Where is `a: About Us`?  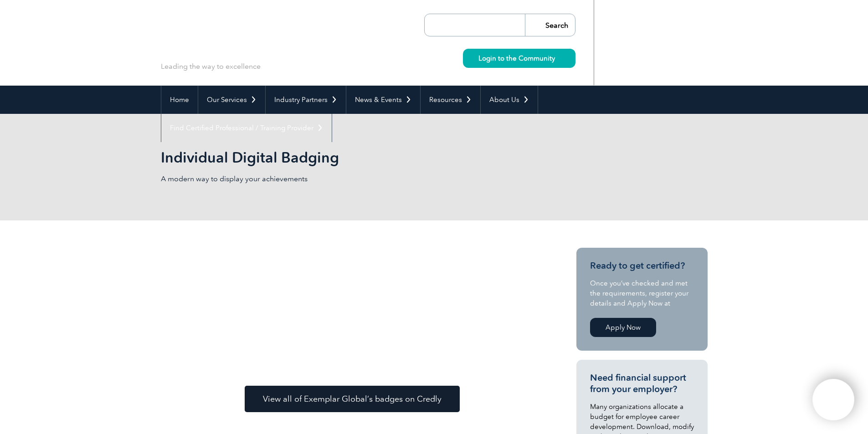
a: About Us is located at coordinates (509, 100).